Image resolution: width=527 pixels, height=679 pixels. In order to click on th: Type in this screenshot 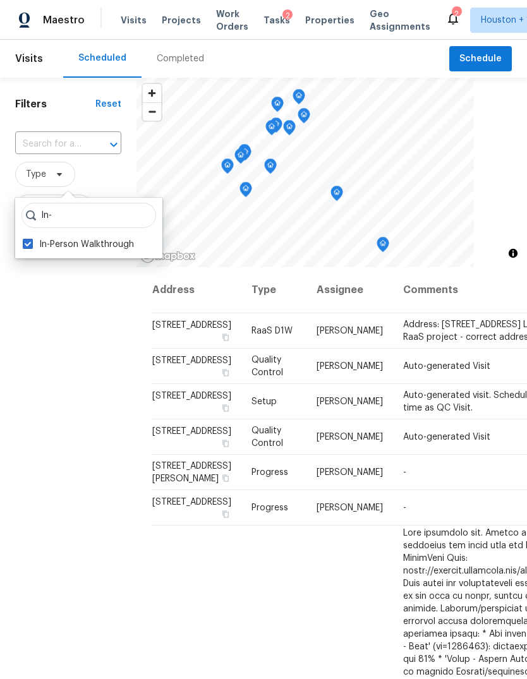, I will do `click(274, 290)`.